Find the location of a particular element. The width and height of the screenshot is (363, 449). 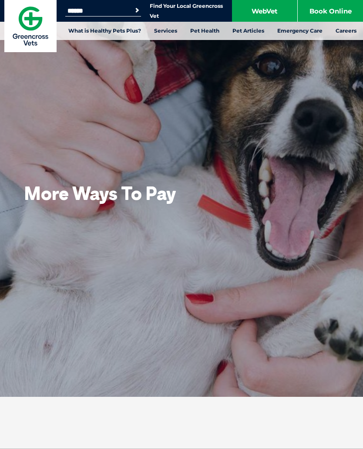

a: Emergency Care is located at coordinates (300, 31).